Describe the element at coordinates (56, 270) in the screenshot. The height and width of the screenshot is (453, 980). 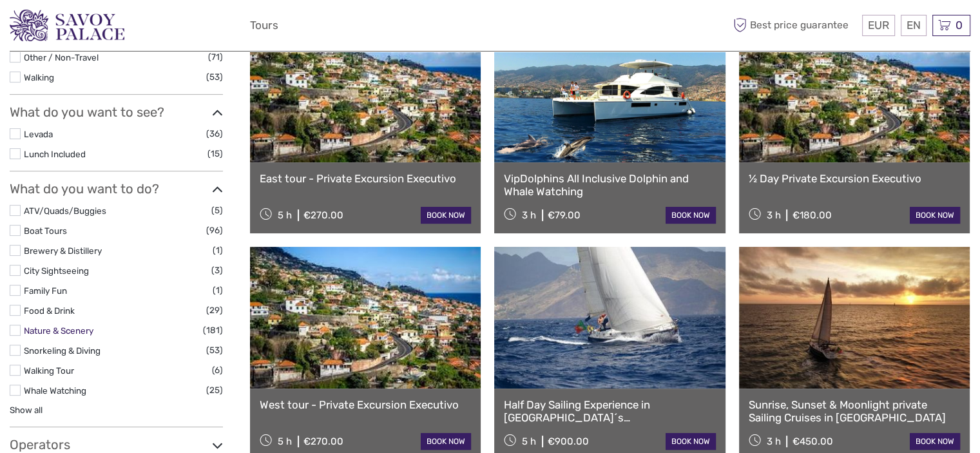
I see `a: City Sightseeing` at that location.